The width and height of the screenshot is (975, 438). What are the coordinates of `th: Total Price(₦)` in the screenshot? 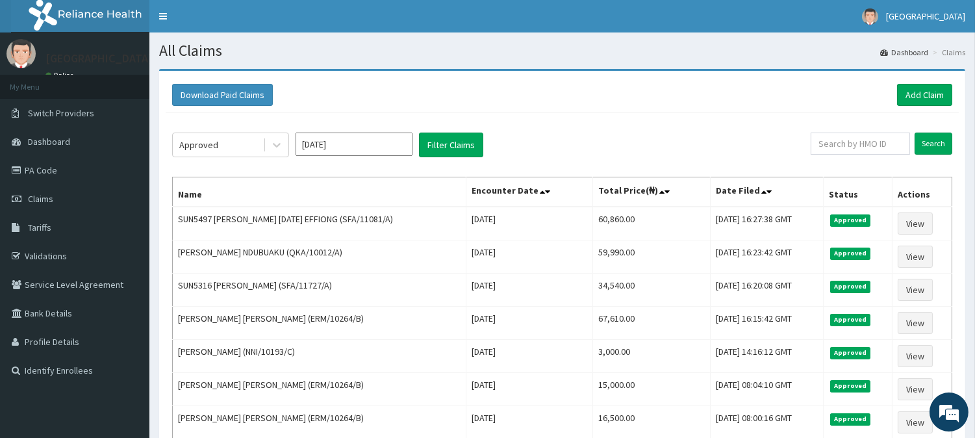 It's located at (652, 192).